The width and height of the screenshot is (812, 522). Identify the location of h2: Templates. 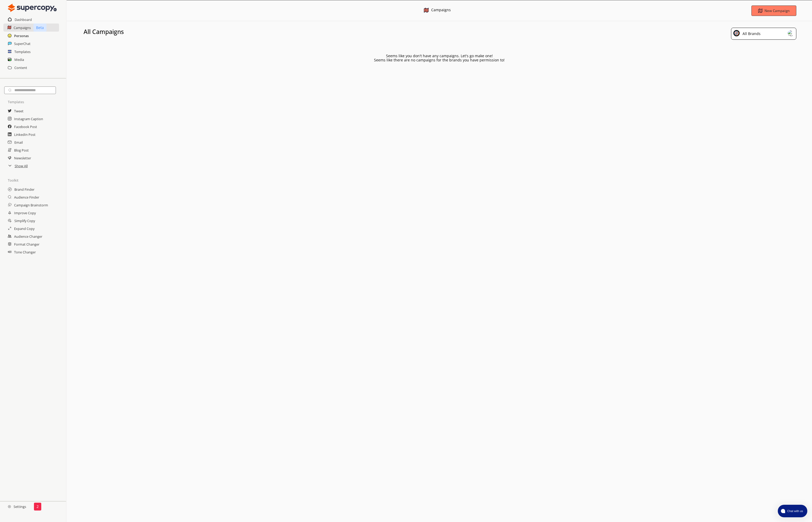
(22, 51).